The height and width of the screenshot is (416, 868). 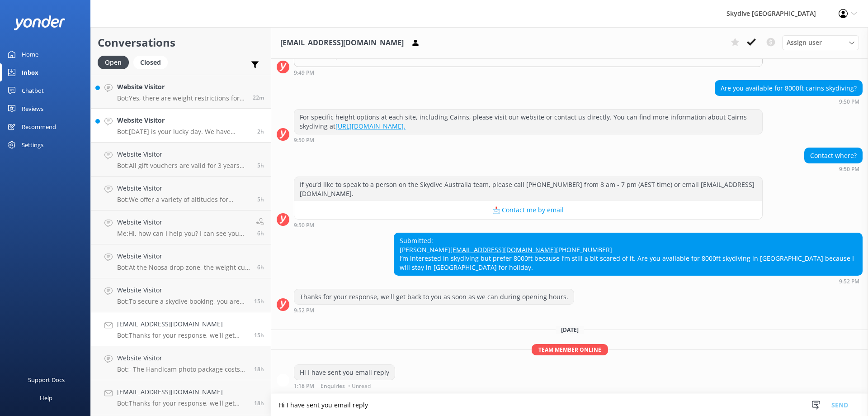 I want to click on div: Sep 26 2025 09:49pm (UTC +10:00) Australia/Brisbane, so click(x=528, y=73).